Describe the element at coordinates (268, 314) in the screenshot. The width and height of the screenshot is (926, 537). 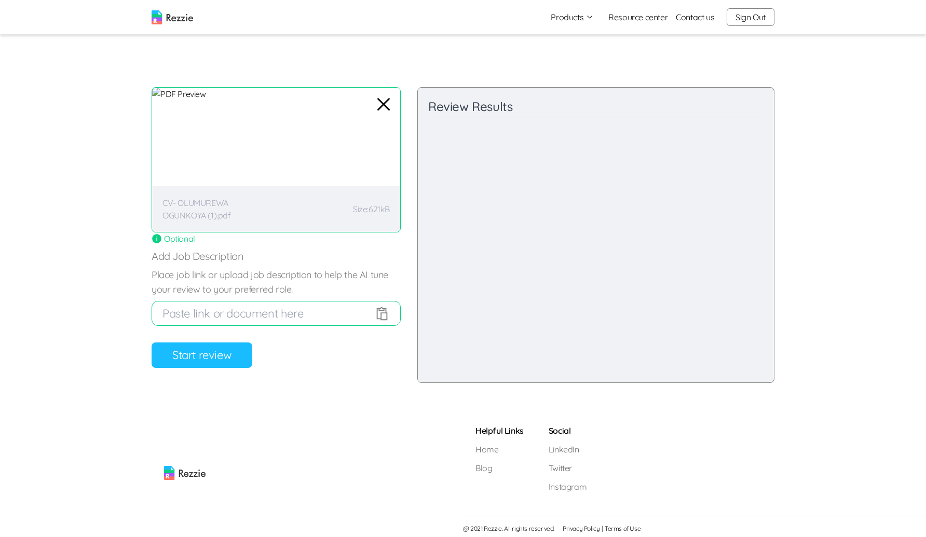
I see `input: Paste link or document here` at that location.